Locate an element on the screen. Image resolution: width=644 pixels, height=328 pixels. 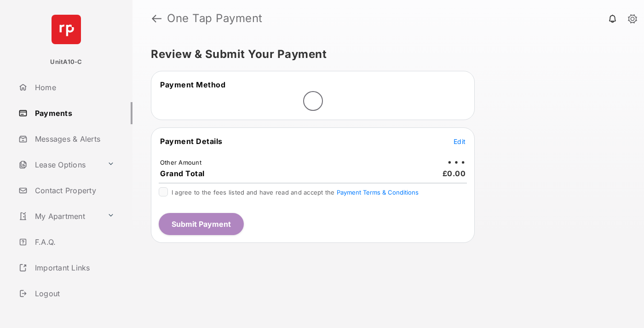
button: I agree to the fees listed and have read and accept the is located at coordinates (377, 192).